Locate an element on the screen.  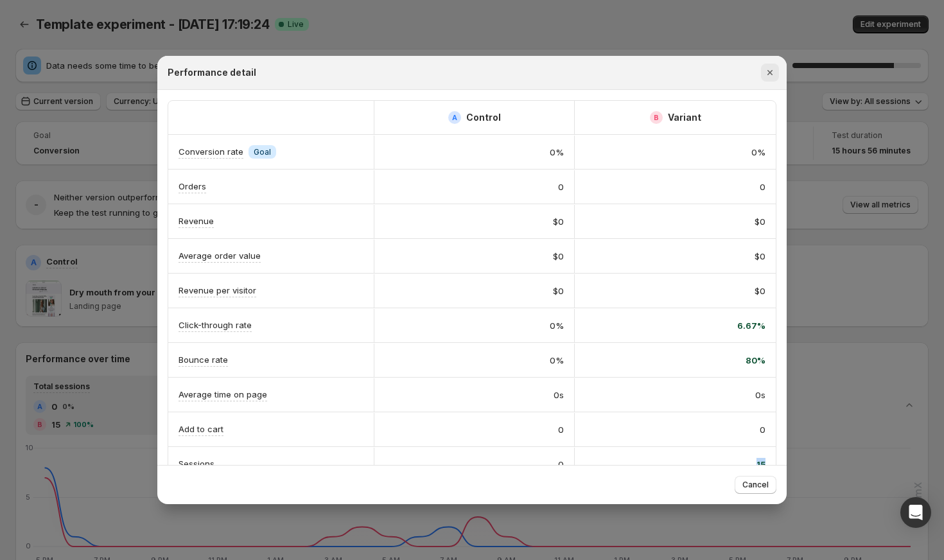
h2: A is located at coordinates (455, 117).